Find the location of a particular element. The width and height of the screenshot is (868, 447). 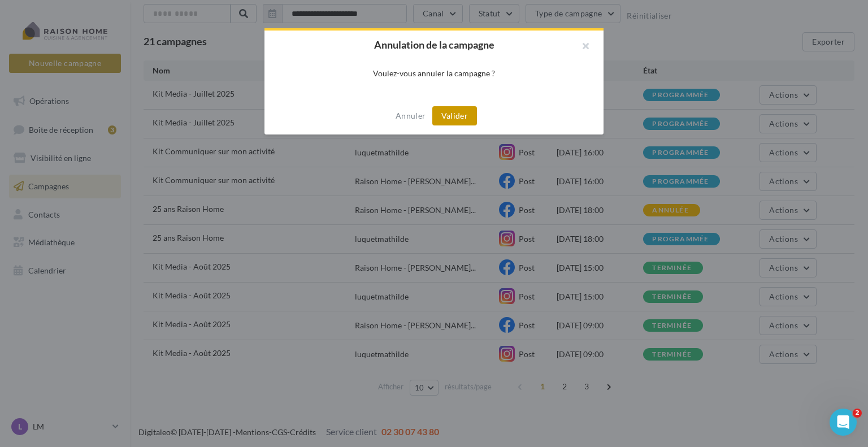

span: 2 is located at coordinates (857, 413).